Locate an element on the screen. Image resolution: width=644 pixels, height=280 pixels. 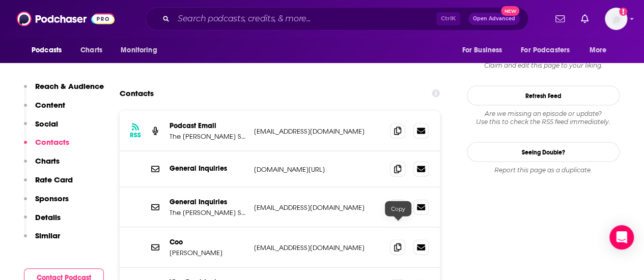
p: Content is located at coordinates (50, 105).